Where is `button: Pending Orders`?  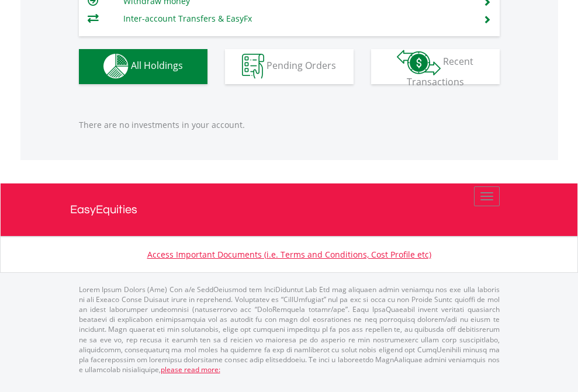 button: Pending Orders is located at coordinates (289, 66).